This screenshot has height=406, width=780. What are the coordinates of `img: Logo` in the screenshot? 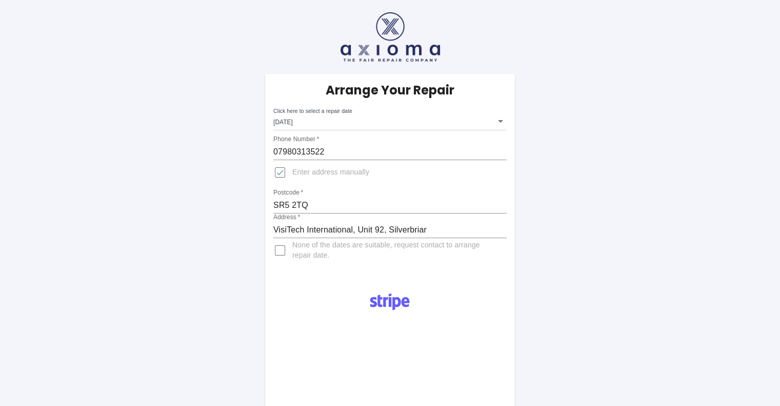 It's located at (390, 301).